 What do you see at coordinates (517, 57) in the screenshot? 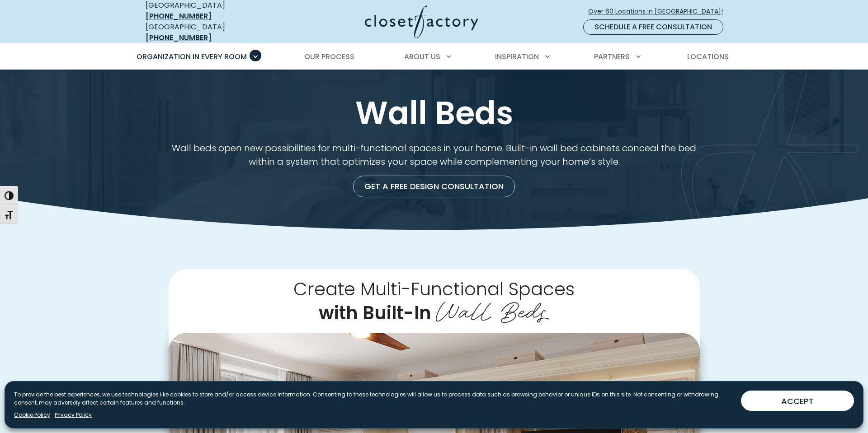
I see `span: Inspiration` at bounding box center [517, 57].